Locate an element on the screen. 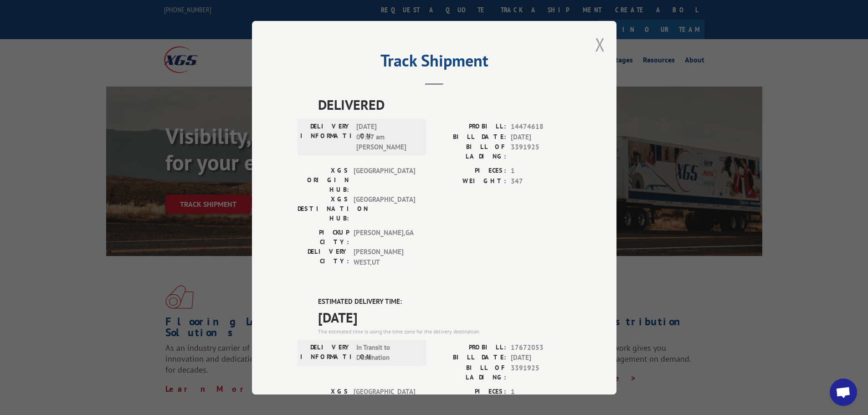 This screenshot has height=415, width=868. label: WEIGHT: is located at coordinates (470, 181).